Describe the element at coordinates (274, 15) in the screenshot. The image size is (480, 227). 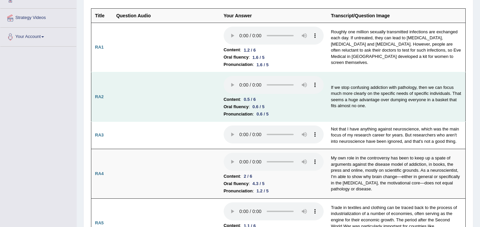
I see `th: Your Answer` at that location.